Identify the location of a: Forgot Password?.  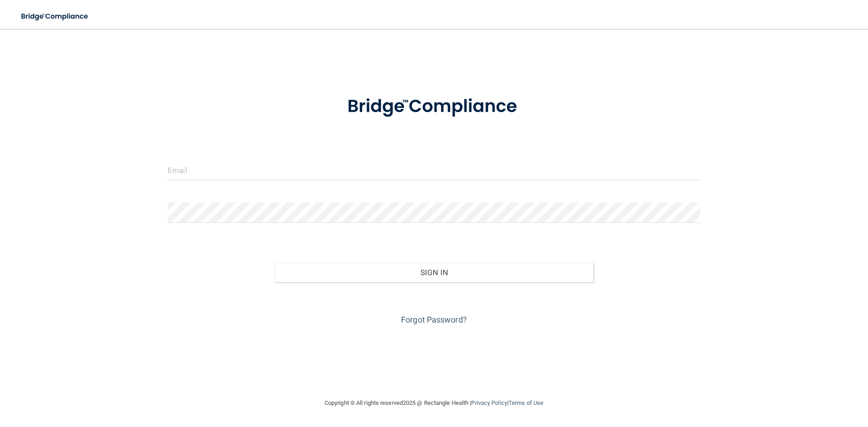
(434, 320).